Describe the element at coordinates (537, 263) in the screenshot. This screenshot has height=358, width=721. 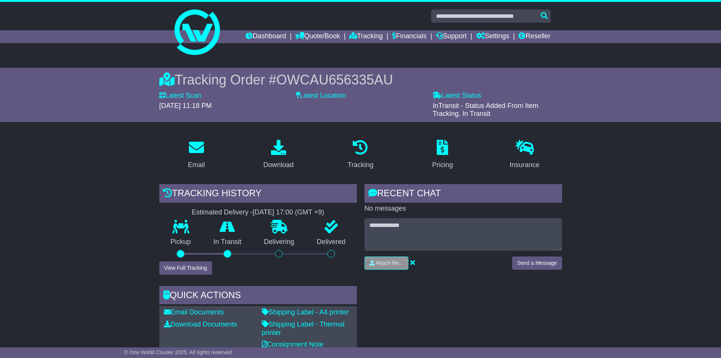
I see `button: Send a Message` at that location.